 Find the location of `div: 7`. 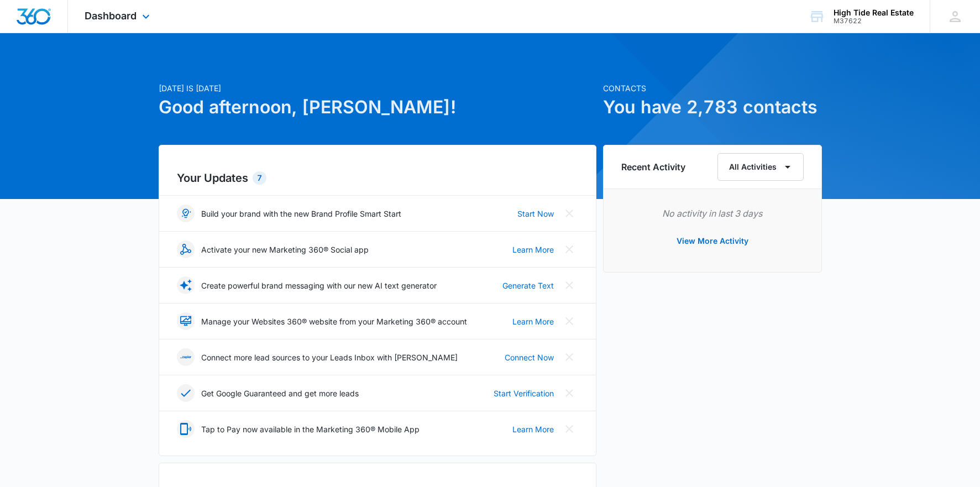

div: 7 is located at coordinates (260, 178).